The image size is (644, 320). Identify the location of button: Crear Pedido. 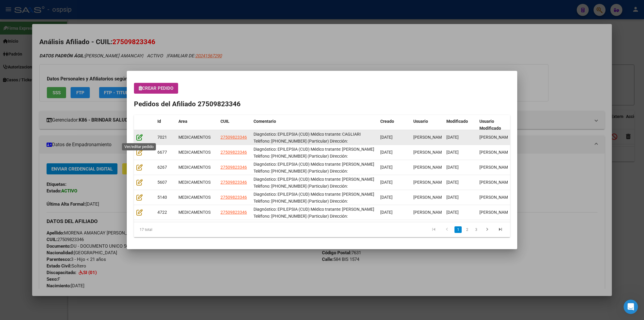
(156, 89).